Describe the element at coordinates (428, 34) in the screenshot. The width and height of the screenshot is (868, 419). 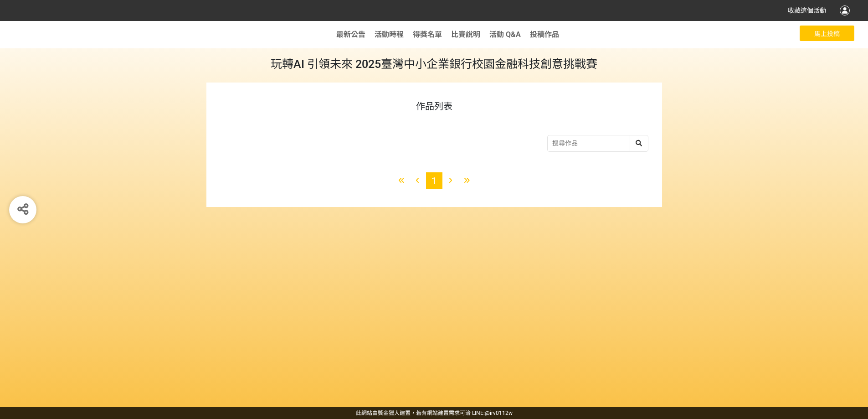
I see `a: 得獎名單` at that location.